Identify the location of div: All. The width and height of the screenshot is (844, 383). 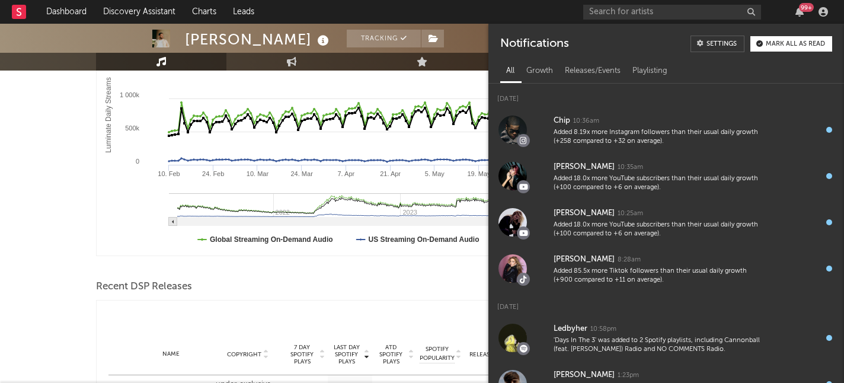
(511, 71).